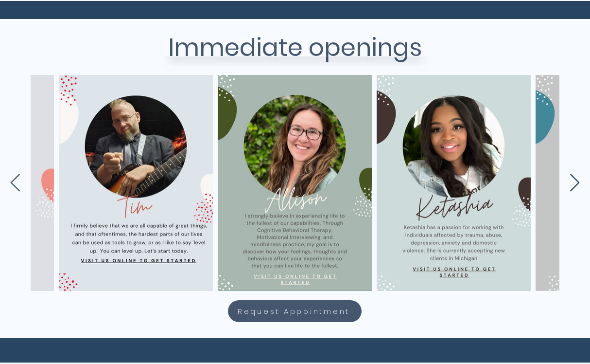 Image resolution: width=590 pixels, height=364 pixels. I want to click on a: Request Appointment, so click(295, 311).